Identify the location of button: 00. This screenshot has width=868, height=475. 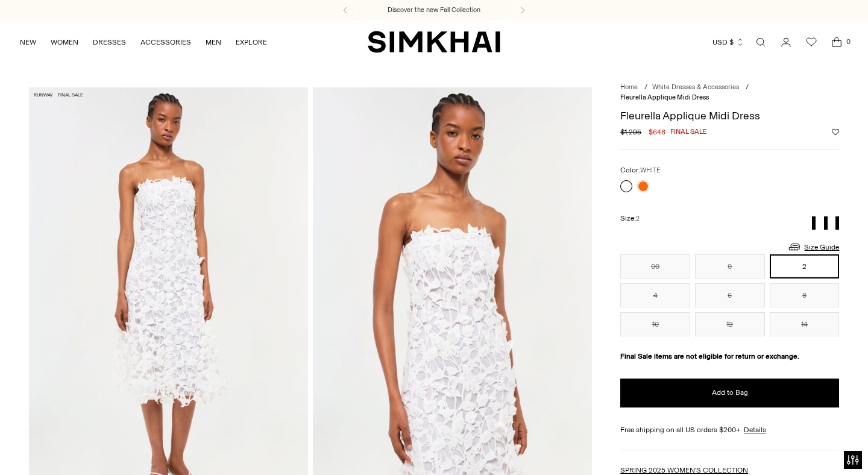
(655, 267).